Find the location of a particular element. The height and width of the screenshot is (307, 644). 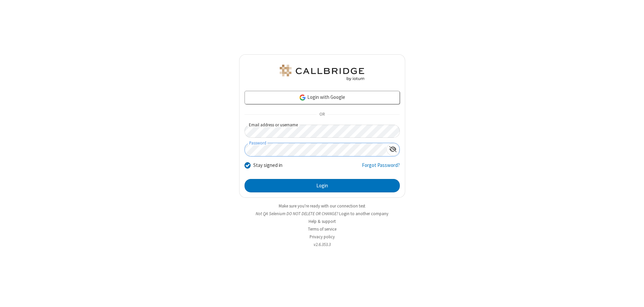

a: Help & support is located at coordinates (322, 221).